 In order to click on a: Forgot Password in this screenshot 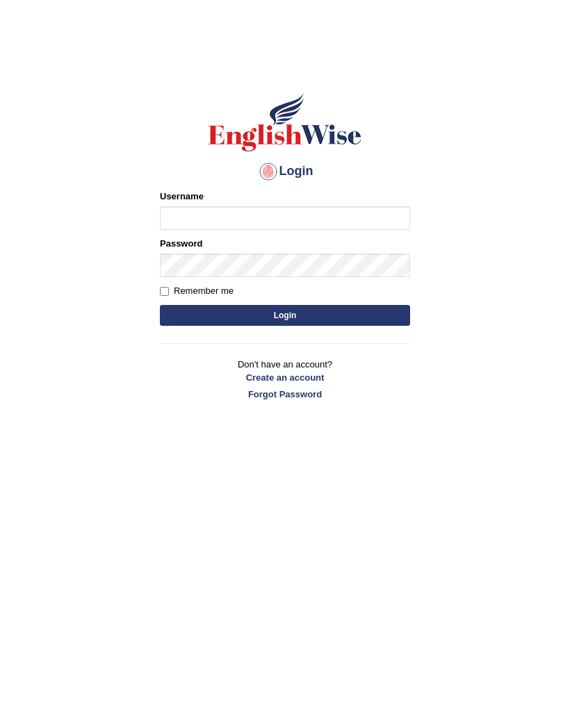, I will do `click(285, 394)`.